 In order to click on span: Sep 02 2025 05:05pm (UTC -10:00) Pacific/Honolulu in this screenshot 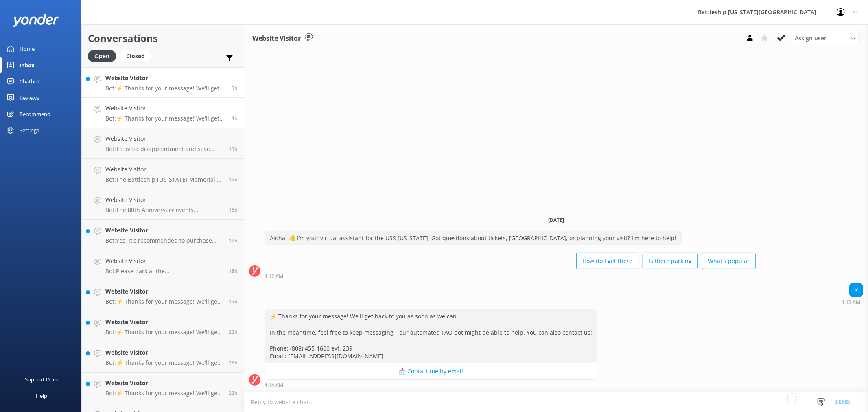, I will do `click(233, 210)`.